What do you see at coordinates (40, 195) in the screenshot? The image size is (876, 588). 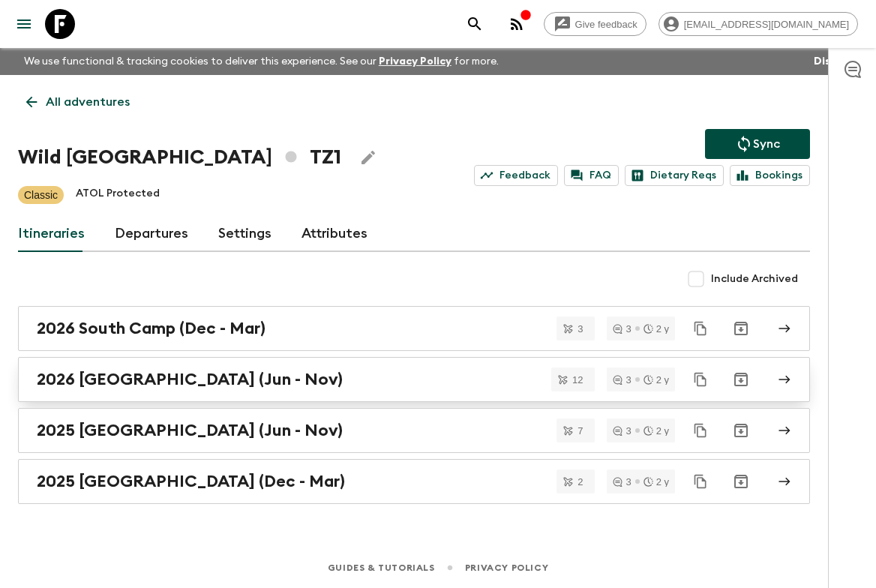 I see `p: Classic` at bounding box center [40, 195].